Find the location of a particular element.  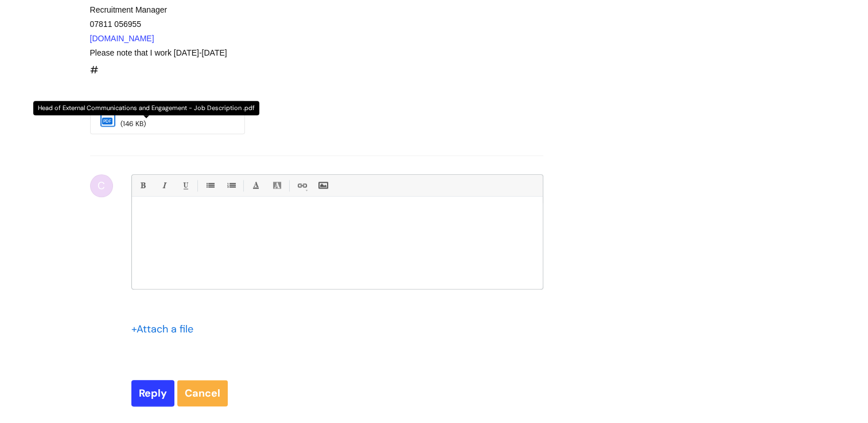

a: Insert Image... is located at coordinates (322, 185).